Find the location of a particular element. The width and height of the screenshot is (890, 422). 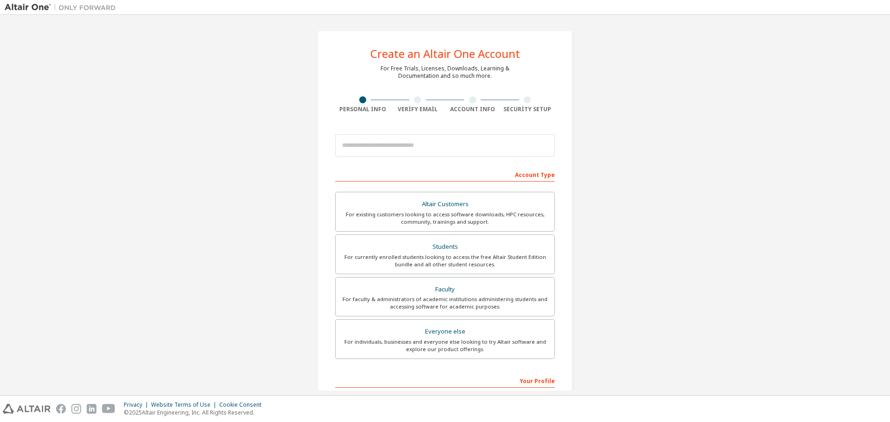

div: Website Terms of Use is located at coordinates (185, 405).